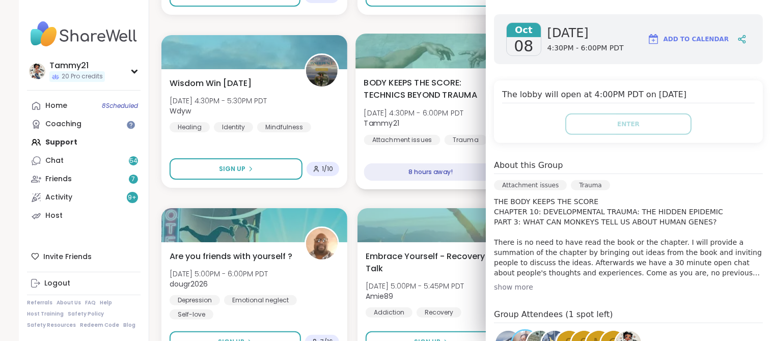 Image resolution: width=771 pixels, height=341 pixels. What do you see at coordinates (629, 316) in the screenshot?
I see `h4: Group Attendees (1 spot left)` at bounding box center [629, 316].